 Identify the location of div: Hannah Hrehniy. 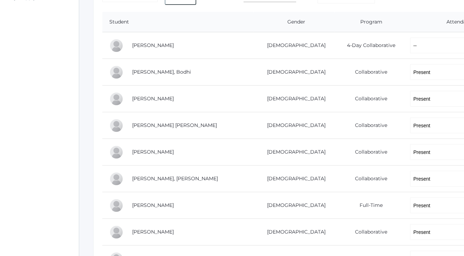
(116, 205).